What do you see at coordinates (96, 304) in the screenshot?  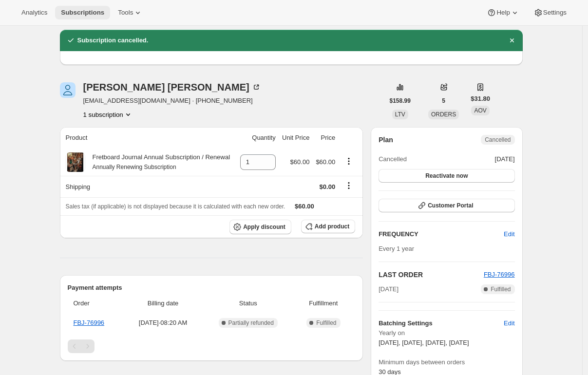 I see `th: Order` at bounding box center [96, 304].